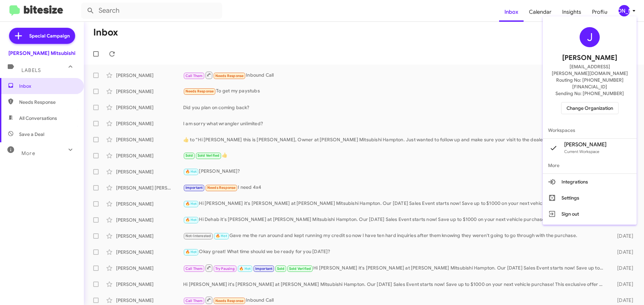 The width and height of the screenshot is (644, 305). Describe the element at coordinates (590, 109) in the screenshot. I see `span: Change Organization` at that location.